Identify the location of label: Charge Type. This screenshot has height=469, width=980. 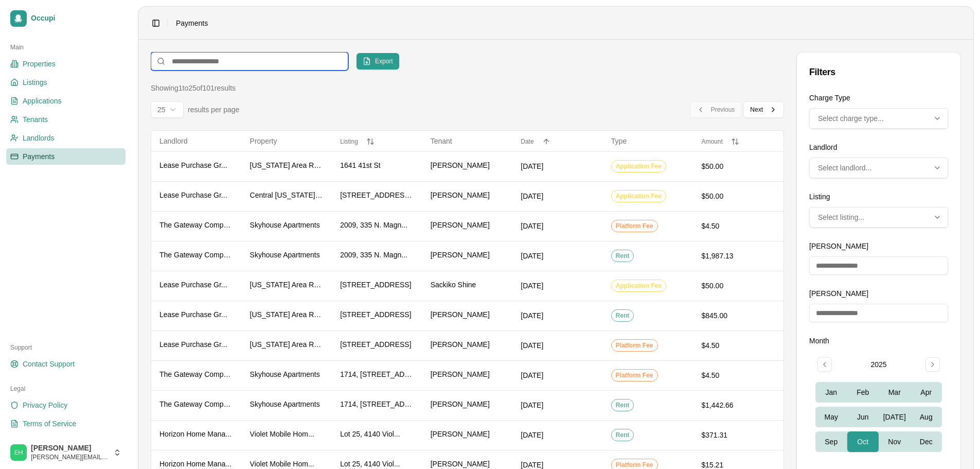
(829, 98).